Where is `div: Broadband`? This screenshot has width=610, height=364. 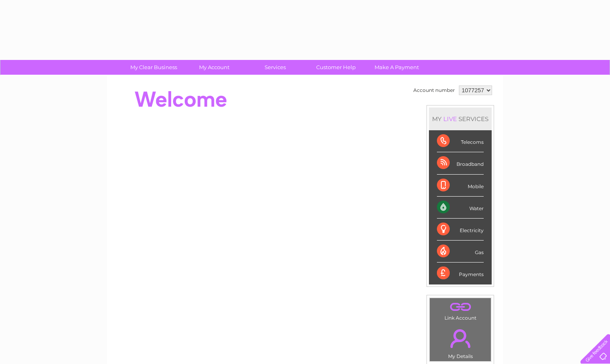 div: Broadband is located at coordinates (460, 163).